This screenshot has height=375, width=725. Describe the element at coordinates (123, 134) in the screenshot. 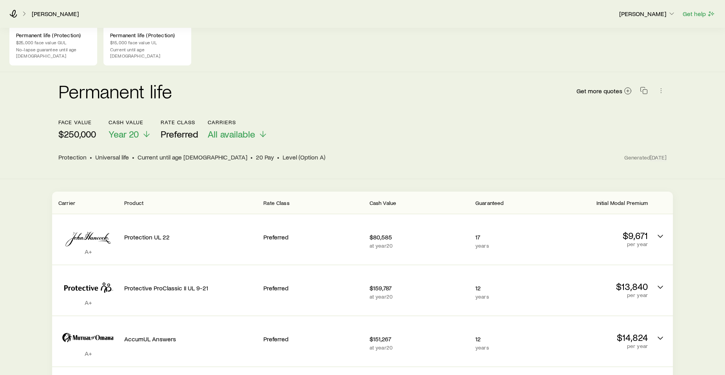

I see `span: Year 20` at that location.